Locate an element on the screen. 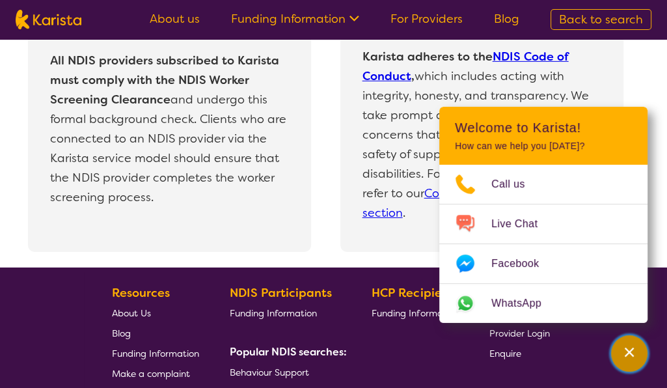 The image size is (667, 388). span: Behaviour Support is located at coordinates (270, 372).